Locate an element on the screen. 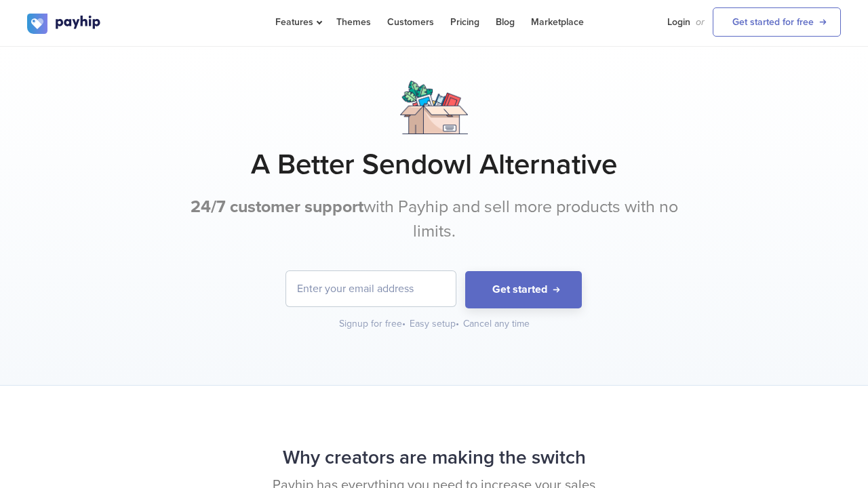 The image size is (868, 488). h2: Why creators are making the switch is located at coordinates (434, 458).